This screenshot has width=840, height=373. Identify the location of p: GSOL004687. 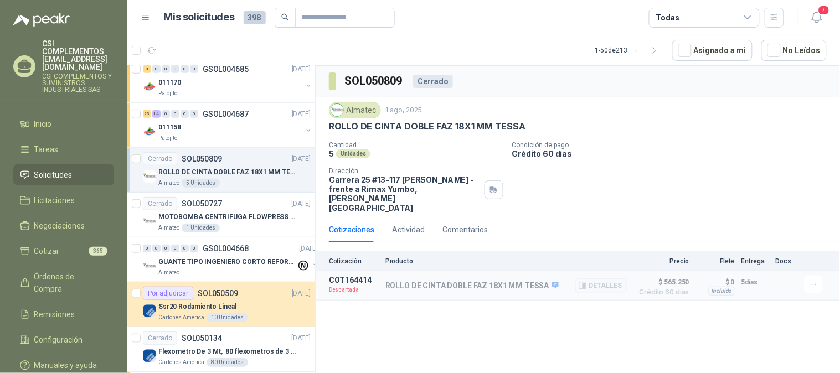
(225, 114).